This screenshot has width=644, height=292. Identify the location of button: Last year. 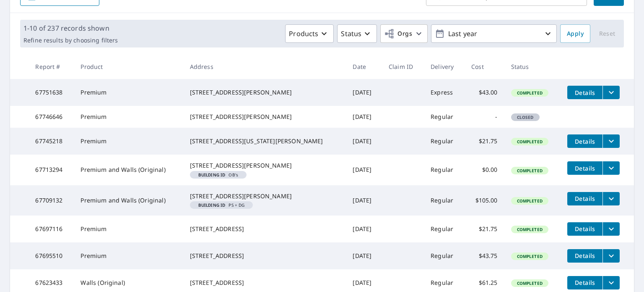
(494, 34).